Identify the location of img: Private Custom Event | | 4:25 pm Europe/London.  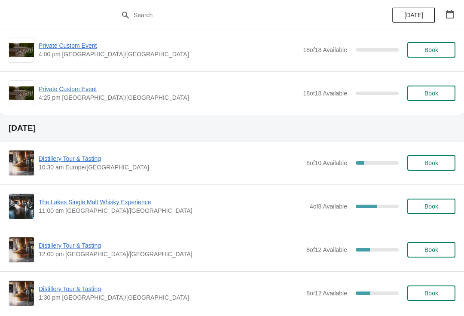
(21, 93).